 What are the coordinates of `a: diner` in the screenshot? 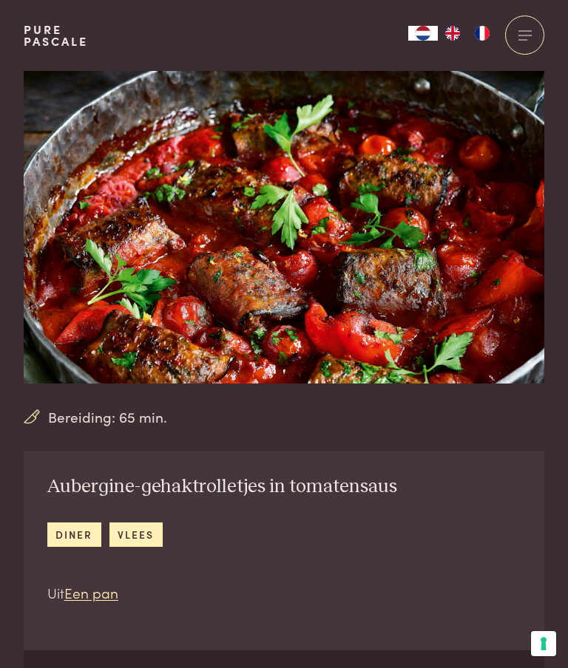 It's located at (74, 534).